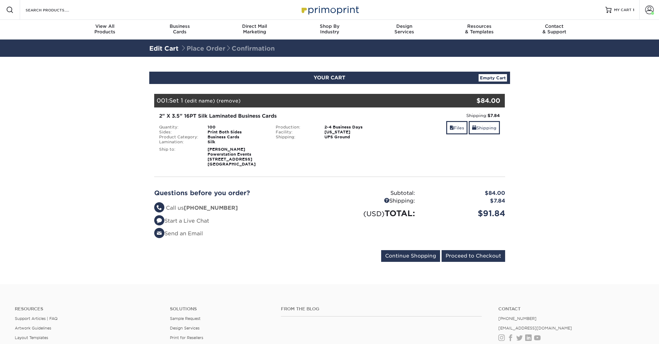 The width and height of the screenshot is (659, 344). Describe the element at coordinates (634, 10) in the screenshot. I see `span: 1` at that location.